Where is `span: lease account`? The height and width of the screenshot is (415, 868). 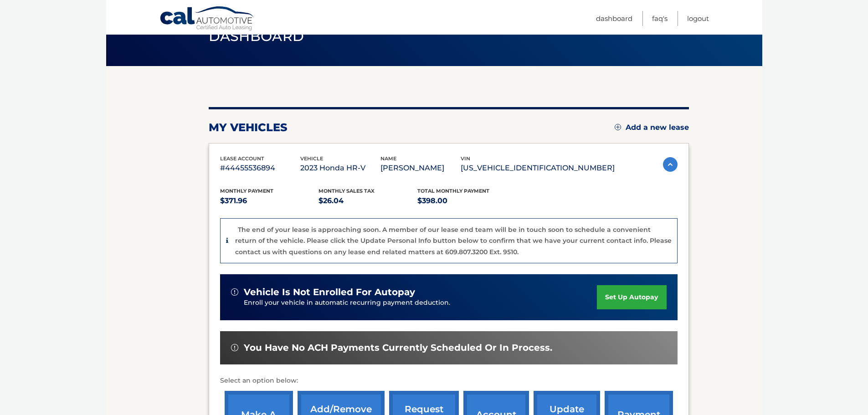 span: lease account is located at coordinates (242, 158).